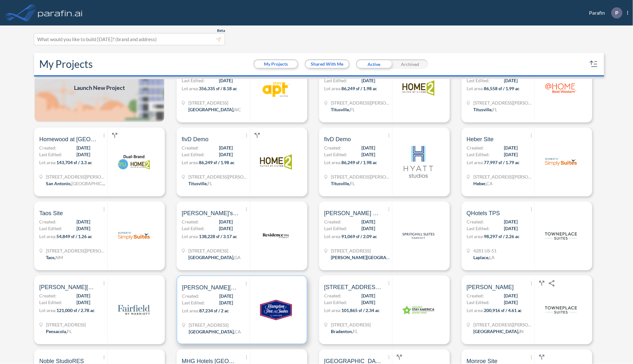  Describe the element at coordinates (351, 324) in the screenshot. I see `span: 4550 53rd Ave E` at that location.